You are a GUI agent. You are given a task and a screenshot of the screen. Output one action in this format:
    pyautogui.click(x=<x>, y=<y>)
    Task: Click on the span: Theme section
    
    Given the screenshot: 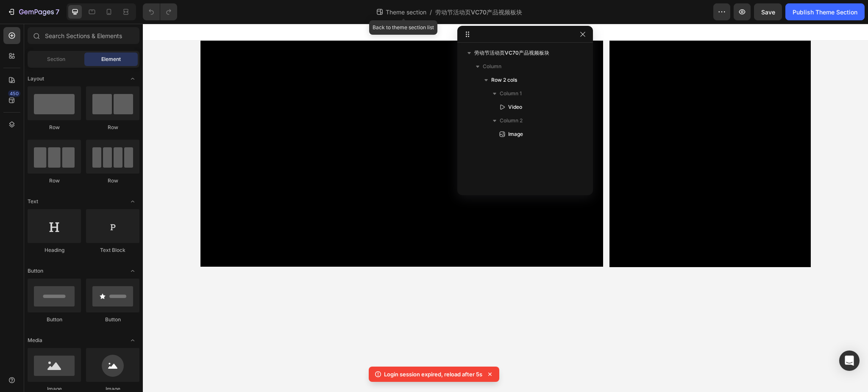 What is the action you would take?
    pyautogui.click(x=406, y=12)
    